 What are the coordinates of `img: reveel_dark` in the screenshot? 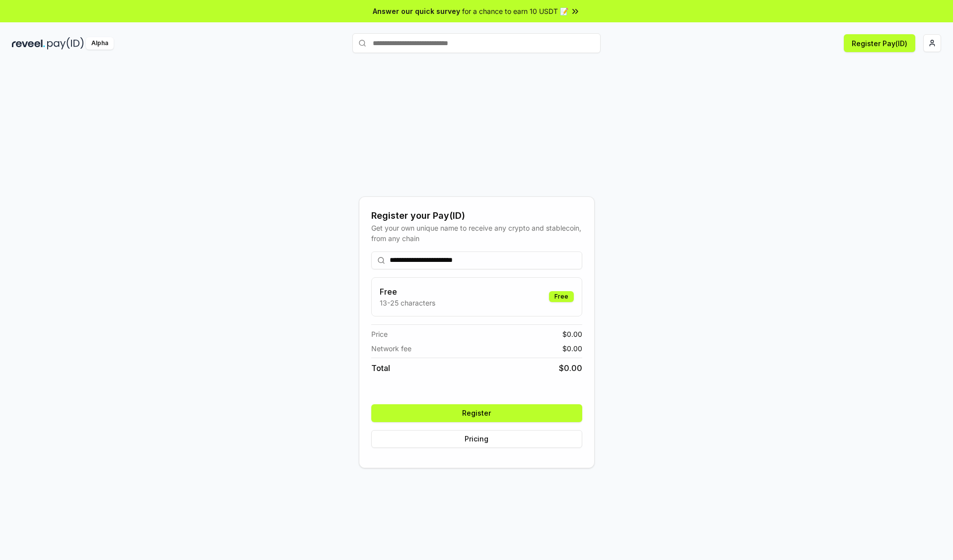 It's located at (28, 43).